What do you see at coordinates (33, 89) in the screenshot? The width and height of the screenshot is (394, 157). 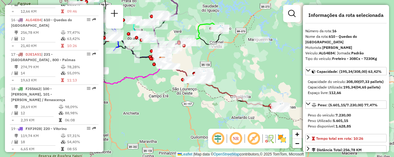 I see `span: FJS5662` at bounding box center [33, 89].